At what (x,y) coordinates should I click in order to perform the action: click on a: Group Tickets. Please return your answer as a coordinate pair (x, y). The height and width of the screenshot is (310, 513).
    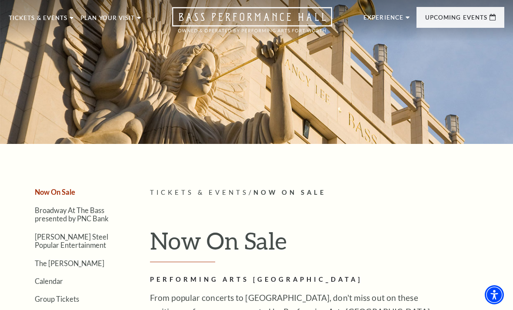
    Looking at the image, I should click on (57, 299).